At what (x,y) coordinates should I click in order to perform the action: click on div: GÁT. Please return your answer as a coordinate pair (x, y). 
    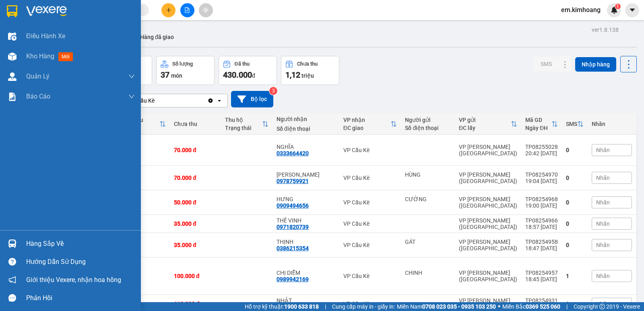
    Looking at the image, I should click on (428, 242).